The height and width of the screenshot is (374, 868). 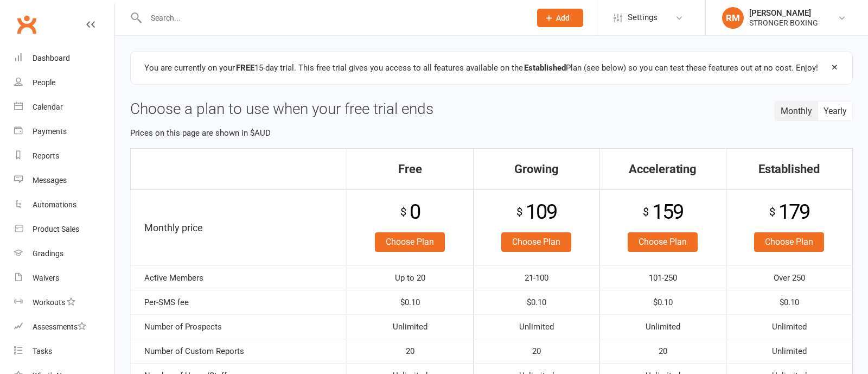 What do you see at coordinates (64, 205) in the screenshot?
I see `a: Automations` at bounding box center [64, 205].